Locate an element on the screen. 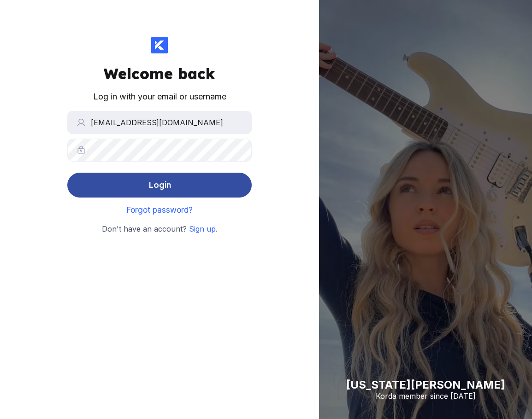 The height and width of the screenshot is (419, 532). div: Login is located at coordinates (160, 185).